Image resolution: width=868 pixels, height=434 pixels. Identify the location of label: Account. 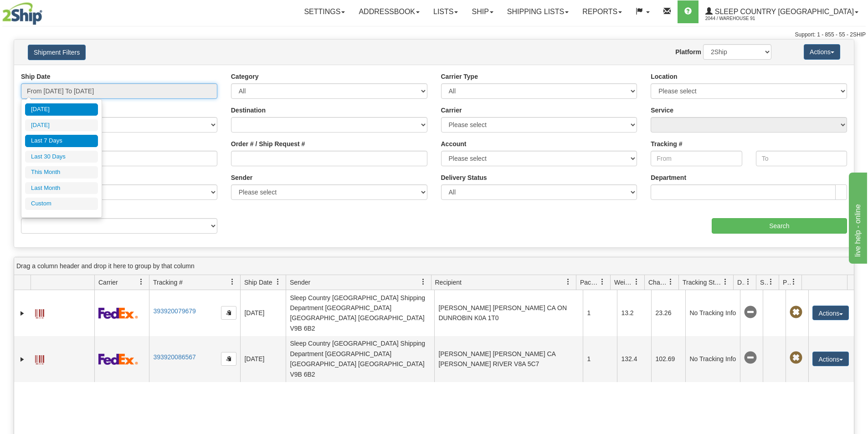
(453, 144).